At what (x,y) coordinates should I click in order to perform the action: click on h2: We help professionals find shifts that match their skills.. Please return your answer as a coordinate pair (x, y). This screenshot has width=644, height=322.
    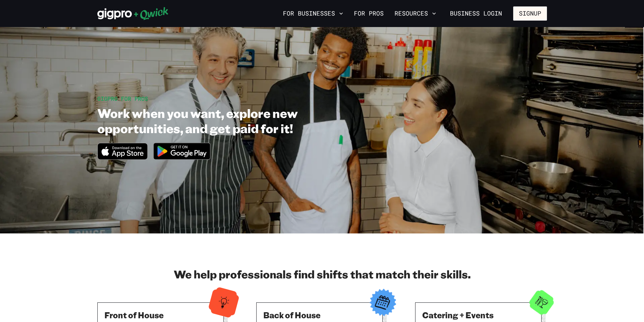
    Looking at the image, I should click on (322, 274).